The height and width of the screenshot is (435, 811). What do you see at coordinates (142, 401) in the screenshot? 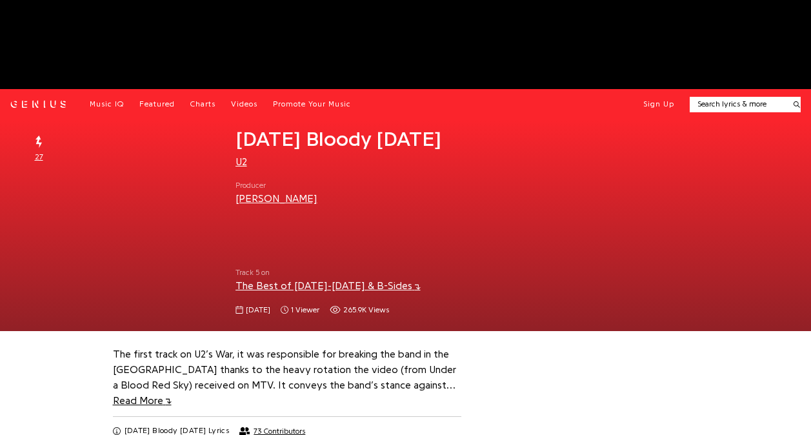
I see `span: Read More` at bounding box center [142, 401].